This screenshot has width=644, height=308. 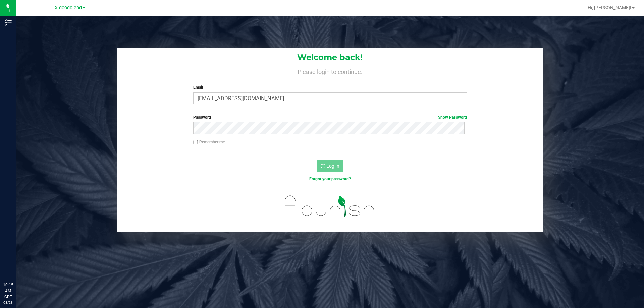 What do you see at coordinates (8, 302) in the screenshot?
I see `p: 08/28` at bounding box center [8, 302].